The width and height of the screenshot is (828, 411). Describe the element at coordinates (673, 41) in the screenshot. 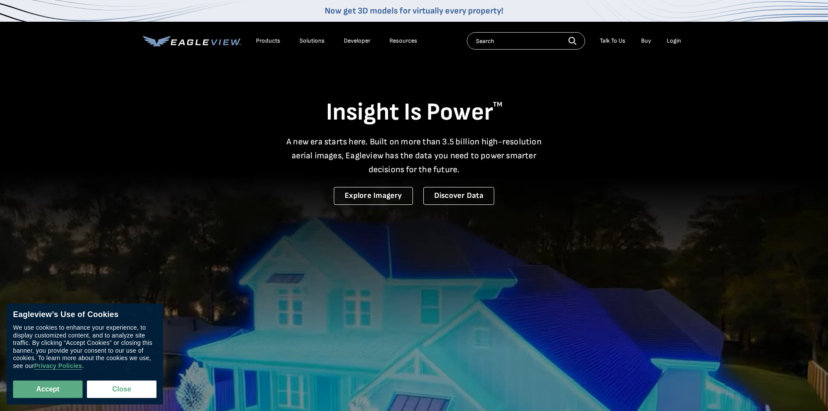

I see `div: Login` at that location.